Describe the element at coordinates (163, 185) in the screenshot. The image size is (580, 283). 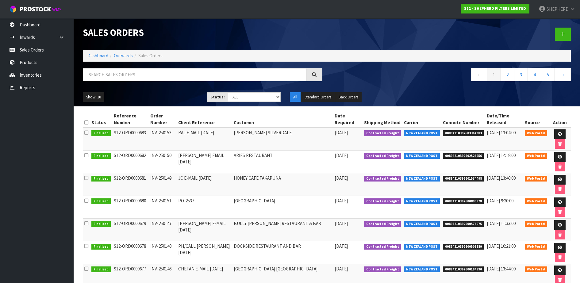
I see `td: INV-250149` at that location.